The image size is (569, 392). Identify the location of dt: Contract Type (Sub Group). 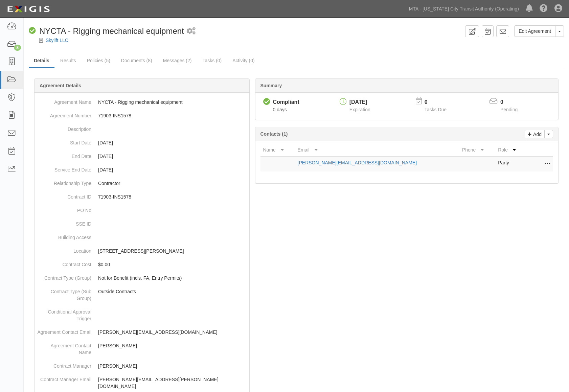
(65, 293).